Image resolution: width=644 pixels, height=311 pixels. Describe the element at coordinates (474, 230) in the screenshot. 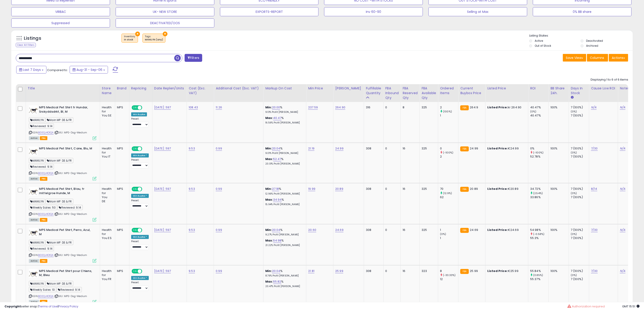

I see `span: 24.69` at that location.